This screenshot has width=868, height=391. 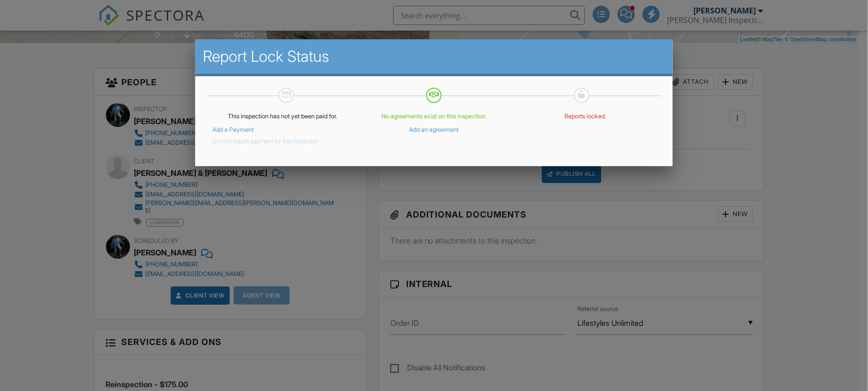 What do you see at coordinates (266, 139) in the screenshot?
I see `button: Do not require payment for this inspection.` at bounding box center [266, 139].